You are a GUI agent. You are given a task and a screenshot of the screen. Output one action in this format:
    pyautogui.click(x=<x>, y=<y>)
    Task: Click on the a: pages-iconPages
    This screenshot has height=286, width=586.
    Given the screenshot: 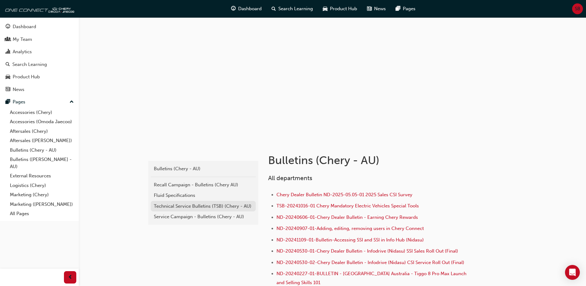 What is the action you would take?
    pyautogui.click(x=406, y=9)
    